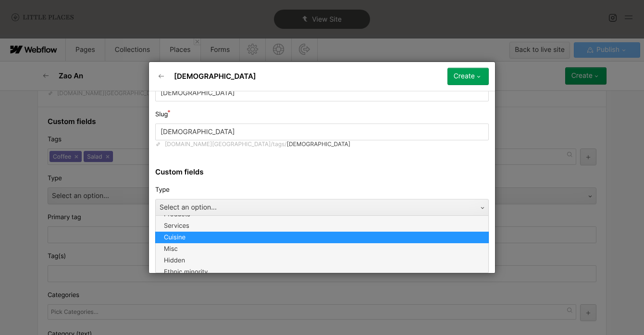  Describe the element at coordinates (468, 76) in the screenshot. I see `button: Create` at that location.